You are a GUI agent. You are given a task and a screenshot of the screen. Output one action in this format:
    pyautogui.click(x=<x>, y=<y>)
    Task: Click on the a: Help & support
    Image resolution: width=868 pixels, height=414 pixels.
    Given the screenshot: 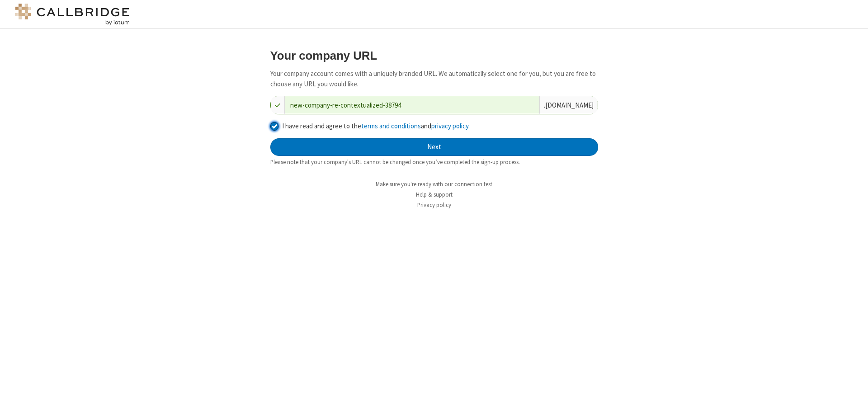 What is the action you would take?
    pyautogui.click(x=434, y=194)
    